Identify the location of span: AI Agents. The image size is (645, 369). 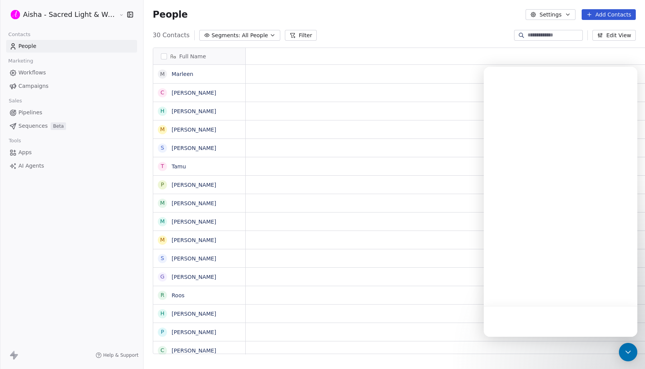
(31, 166).